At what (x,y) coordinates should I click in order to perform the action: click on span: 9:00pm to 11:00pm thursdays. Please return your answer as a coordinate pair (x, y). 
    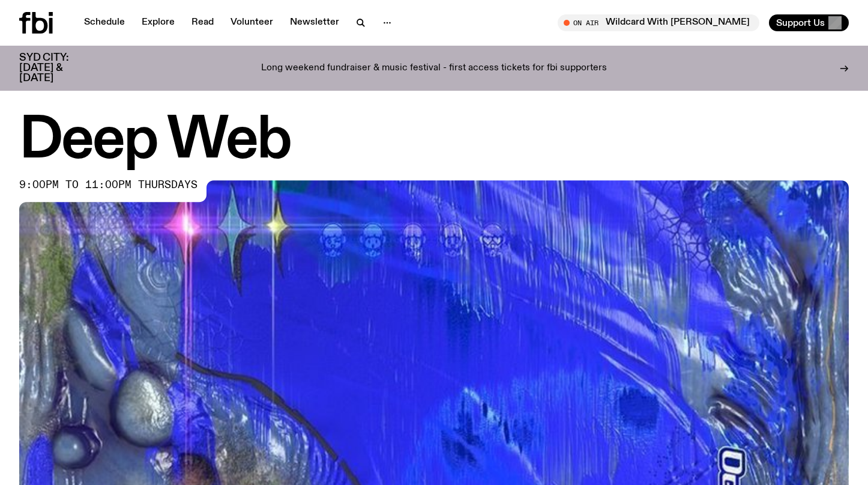
    Looking at the image, I should click on (108, 185).